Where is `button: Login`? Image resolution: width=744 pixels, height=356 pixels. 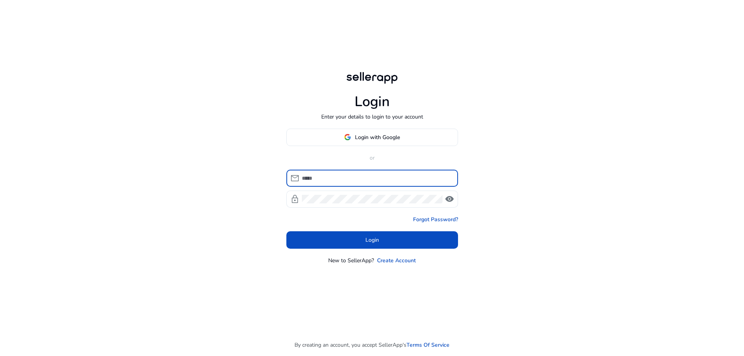
button: Login is located at coordinates (372, 240).